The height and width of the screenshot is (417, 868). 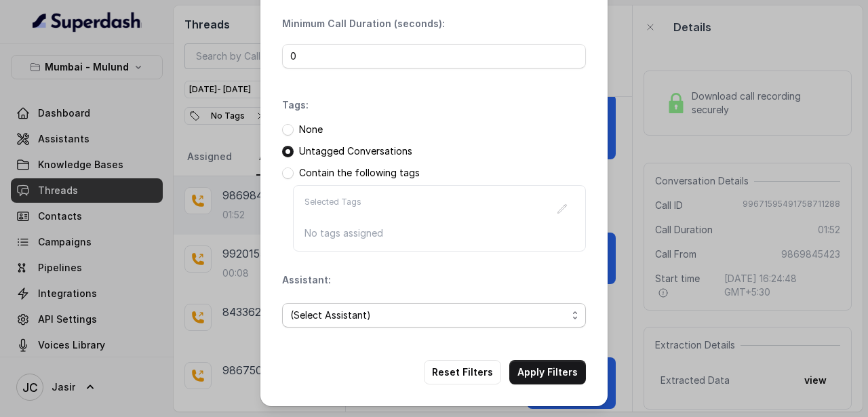 What do you see at coordinates (463, 372) in the screenshot?
I see `button: Reset Filters` at bounding box center [463, 372].